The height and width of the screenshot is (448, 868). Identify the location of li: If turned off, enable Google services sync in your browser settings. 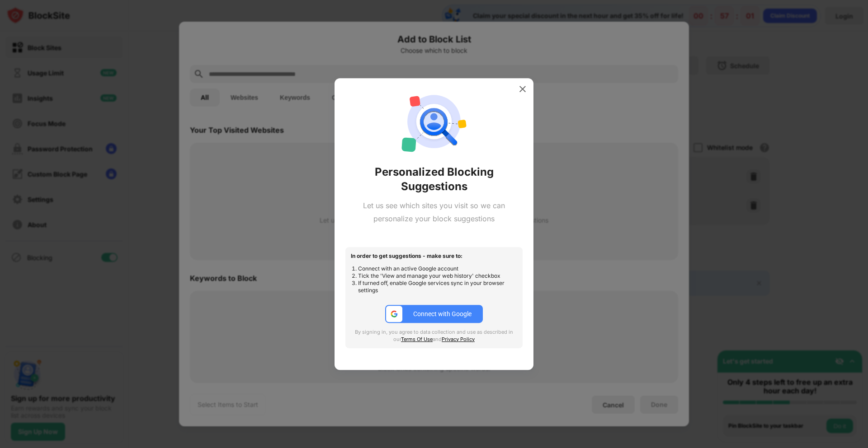
(438, 287).